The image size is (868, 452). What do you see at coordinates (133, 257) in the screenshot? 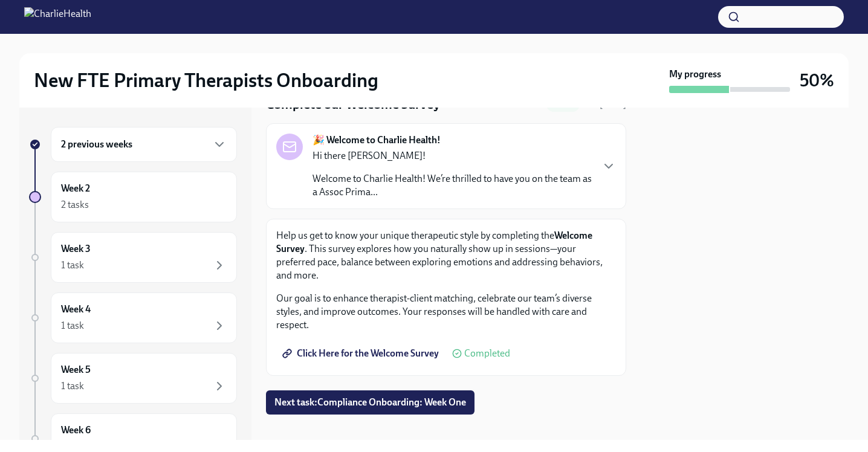
I see `a: Week 31 task` at bounding box center [133, 257].